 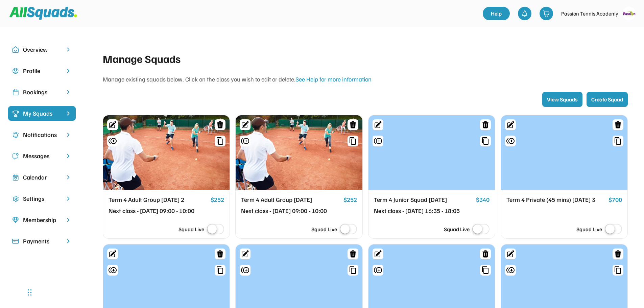 What do you see at coordinates (525, 14) in the screenshot?
I see `img: bell-03%20%281%29.svg` at bounding box center [525, 14].